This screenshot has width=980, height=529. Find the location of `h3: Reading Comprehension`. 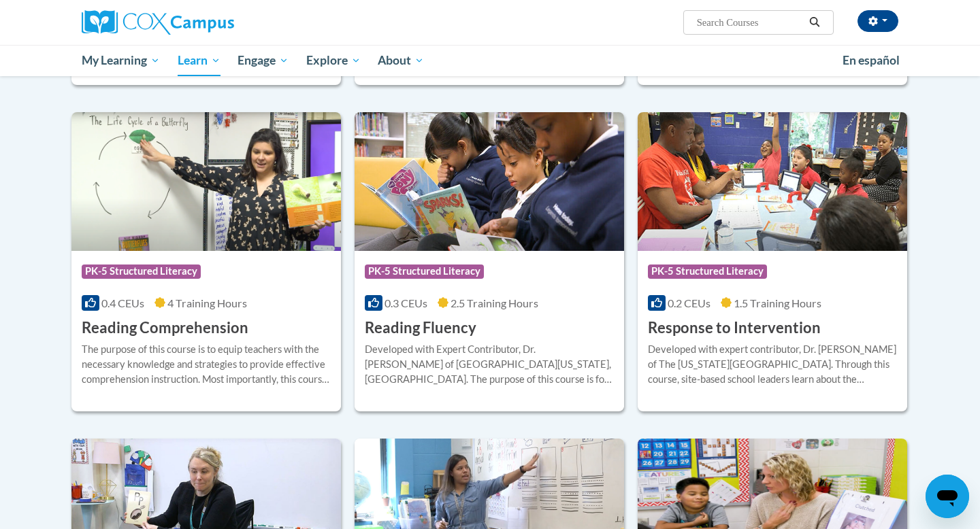

h3: Reading Comprehension is located at coordinates (164, 328).